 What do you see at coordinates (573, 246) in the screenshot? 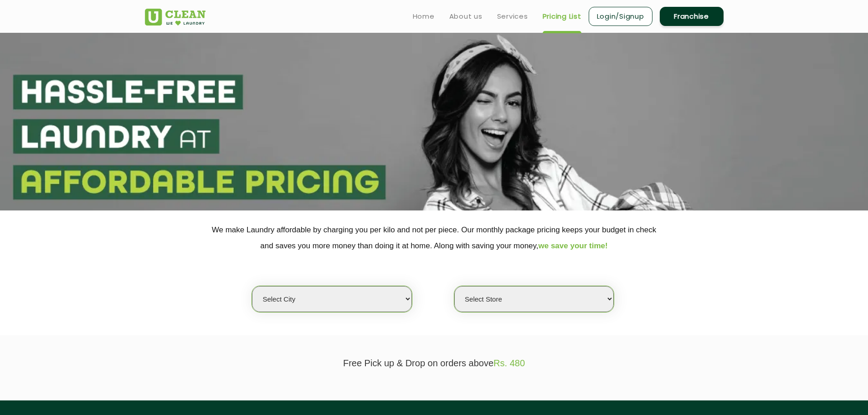
I see `span: we save your time!` at bounding box center [573, 246].